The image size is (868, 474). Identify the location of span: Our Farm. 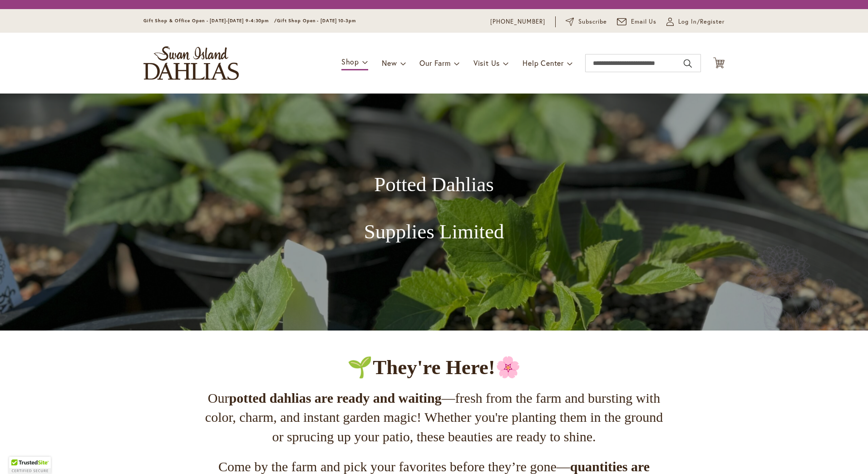
(435, 62).